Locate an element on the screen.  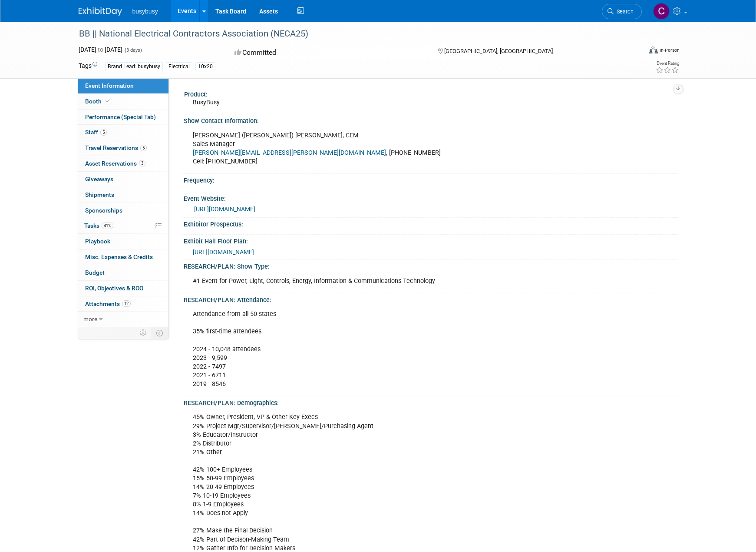
img: Collin Larson is located at coordinates (662, 12).